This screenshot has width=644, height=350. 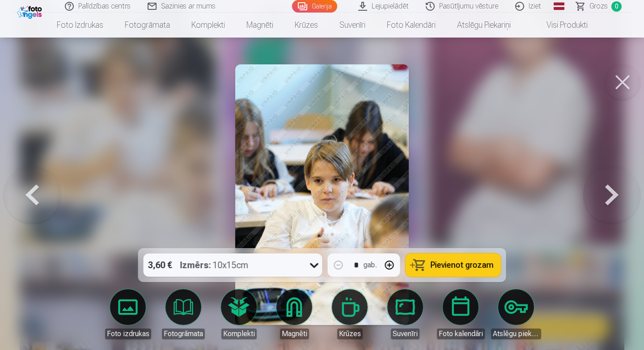 I want to click on strong: Izmērs :, so click(x=196, y=265).